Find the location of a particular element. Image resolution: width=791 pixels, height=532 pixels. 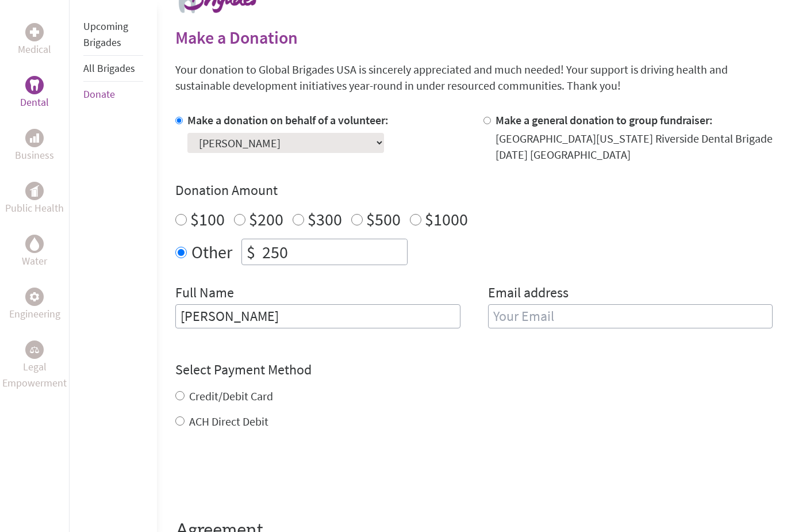

img: Medical is located at coordinates (35, 32).